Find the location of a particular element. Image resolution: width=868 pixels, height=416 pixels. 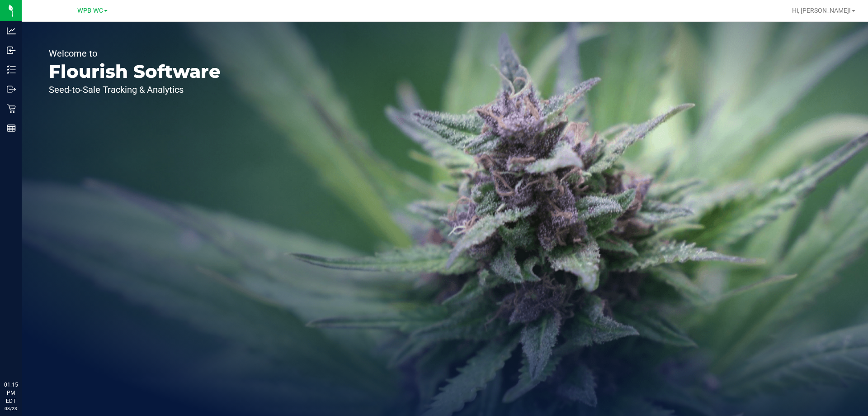

span: WPB WC is located at coordinates (90, 10).